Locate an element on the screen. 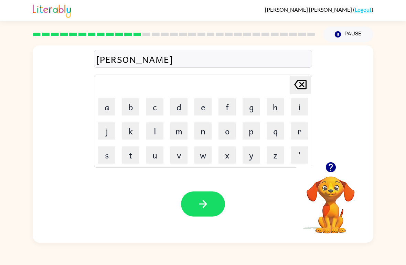  button: v is located at coordinates (179, 155).